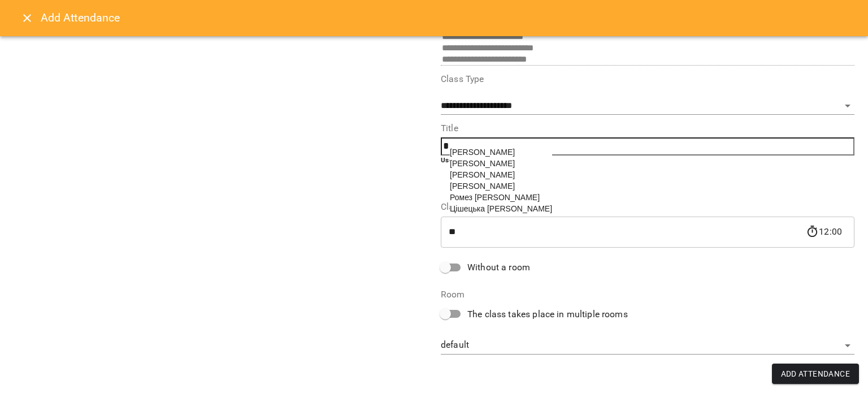 This screenshot has width=868, height=393. Describe the element at coordinates (815, 374) in the screenshot. I see `span: Add Attendance` at that location.